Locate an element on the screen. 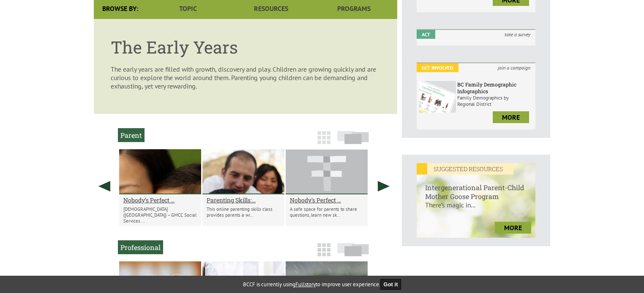 This screenshot has height=293, width=644. p: Family Demographics by Regional District is located at coordinates (495, 101).